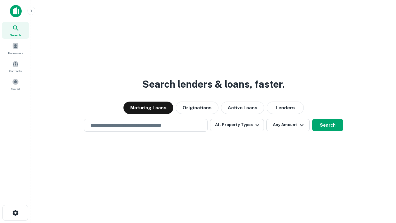 This screenshot has height=223, width=396. Describe the element at coordinates (15, 71) in the screenshot. I see `span: Contacts` at that location.